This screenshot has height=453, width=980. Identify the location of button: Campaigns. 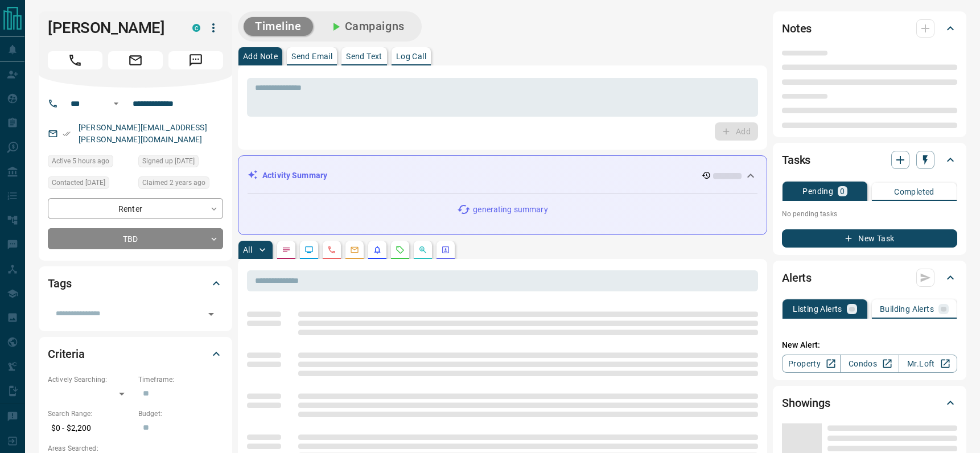
(367, 26).